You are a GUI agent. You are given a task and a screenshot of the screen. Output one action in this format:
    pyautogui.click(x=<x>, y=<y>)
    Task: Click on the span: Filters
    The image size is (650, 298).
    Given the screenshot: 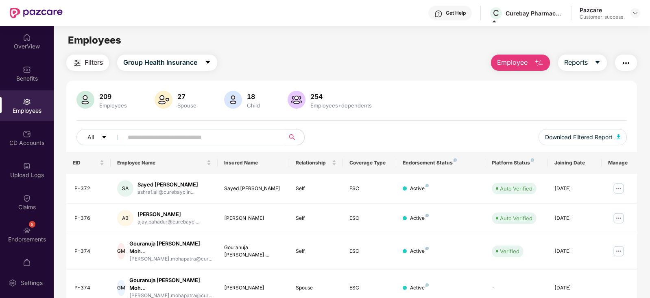 What is the action you would take?
    pyautogui.click(x=93, y=62)
    